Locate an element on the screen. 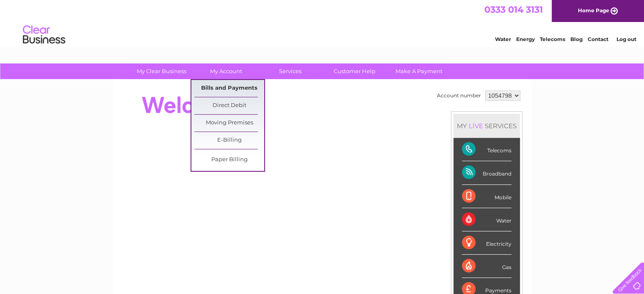 This screenshot has width=644, height=294. a: E-Billing is located at coordinates (229, 140).